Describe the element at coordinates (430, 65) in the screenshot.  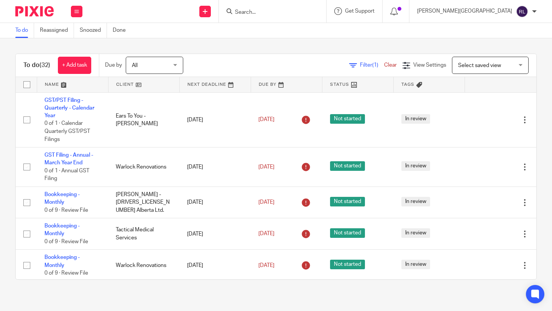
I see `span: View Settings` at that location.